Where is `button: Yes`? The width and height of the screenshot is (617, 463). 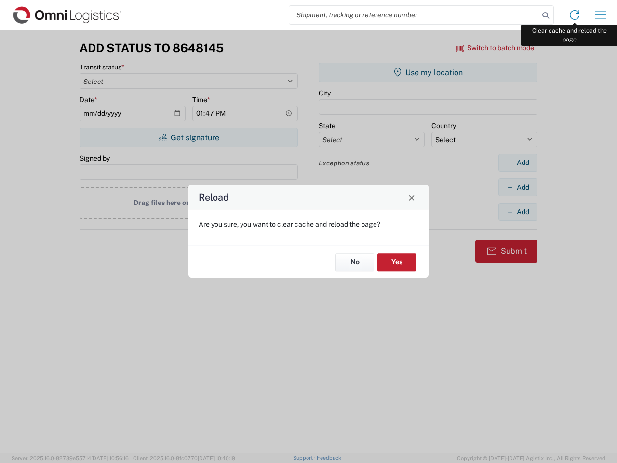 button: Yes is located at coordinates (397, 262).